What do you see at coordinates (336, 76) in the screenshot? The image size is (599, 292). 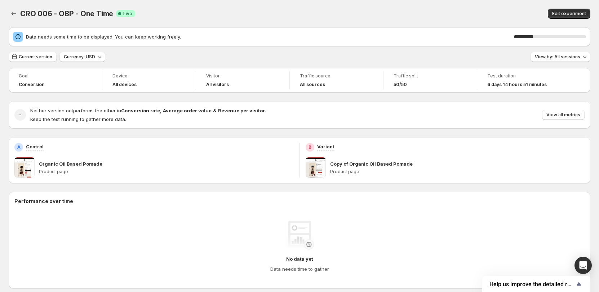 I see `span: Traffic source` at bounding box center [336, 76].